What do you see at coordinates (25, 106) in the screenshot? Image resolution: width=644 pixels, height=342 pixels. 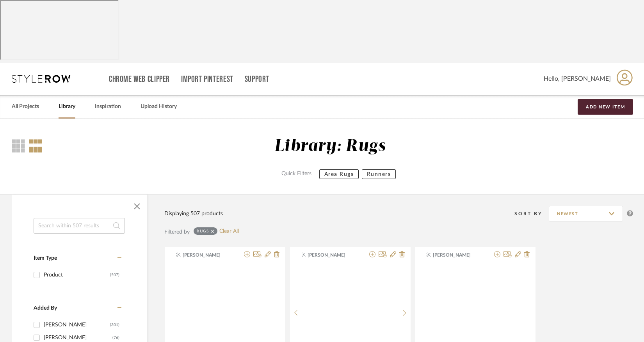 I see `a: All Projects` at bounding box center [25, 106].